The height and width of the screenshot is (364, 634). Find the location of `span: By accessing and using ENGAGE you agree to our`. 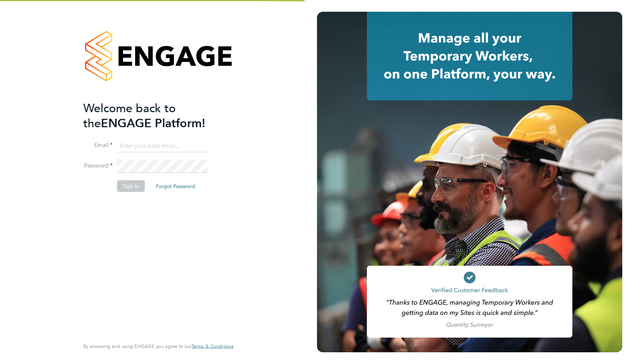

span: By accessing and using ENGAGE you agree to our is located at coordinates (159, 346).